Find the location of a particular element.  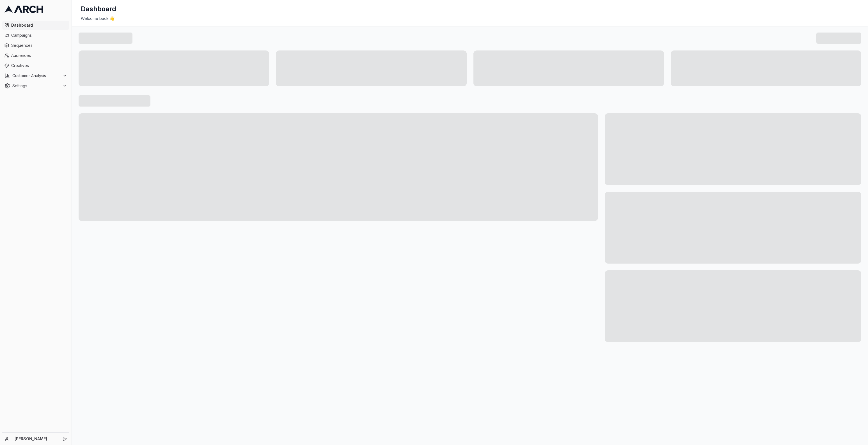

span: Settings is located at coordinates (36, 86).